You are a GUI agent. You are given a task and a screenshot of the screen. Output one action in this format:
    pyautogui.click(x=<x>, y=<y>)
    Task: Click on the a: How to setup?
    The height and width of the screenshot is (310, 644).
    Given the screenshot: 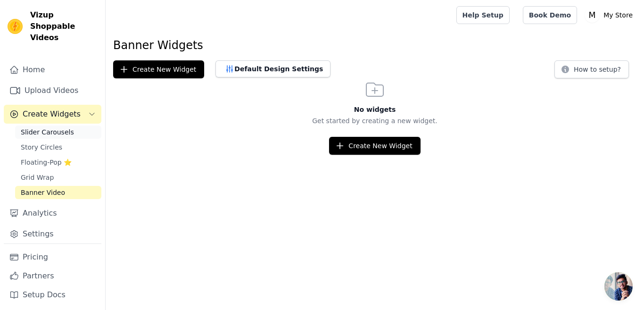 What is the action you would take?
    pyautogui.click(x=592, y=71)
    